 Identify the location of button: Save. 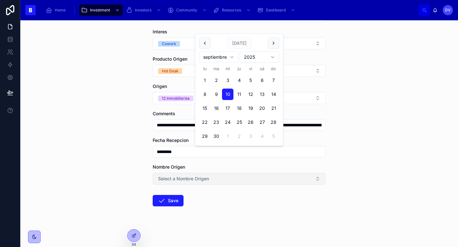
(168, 201).